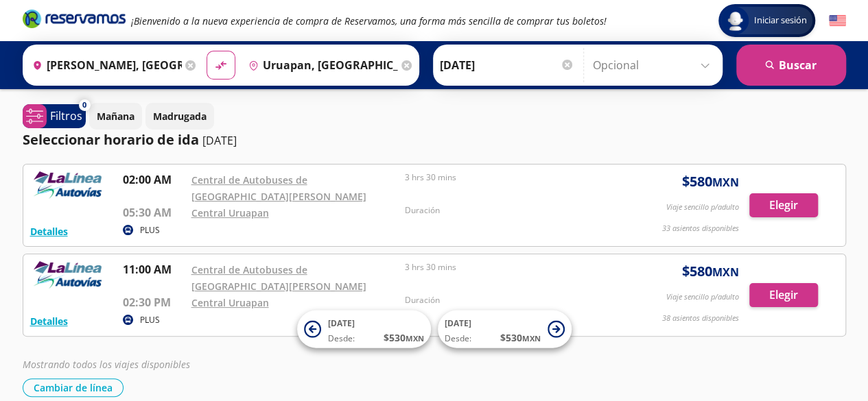 This screenshot has height=401, width=868. What do you see at coordinates (115, 116) in the screenshot?
I see `button: Mañana` at bounding box center [115, 116].